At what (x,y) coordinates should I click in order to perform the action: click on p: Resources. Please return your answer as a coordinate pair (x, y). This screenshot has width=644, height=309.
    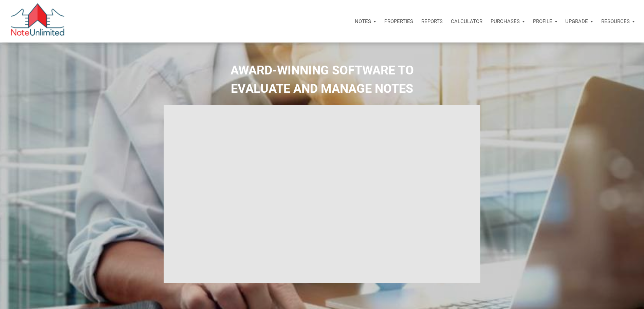
    Looking at the image, I should click on (615, 22).